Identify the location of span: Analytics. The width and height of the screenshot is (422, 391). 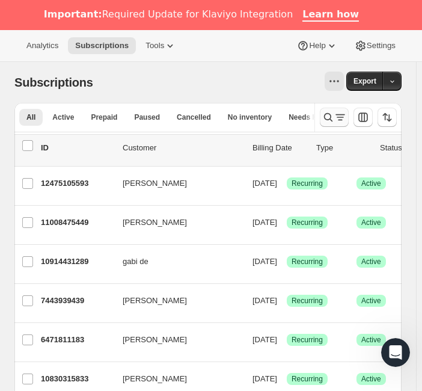
(42, 46).